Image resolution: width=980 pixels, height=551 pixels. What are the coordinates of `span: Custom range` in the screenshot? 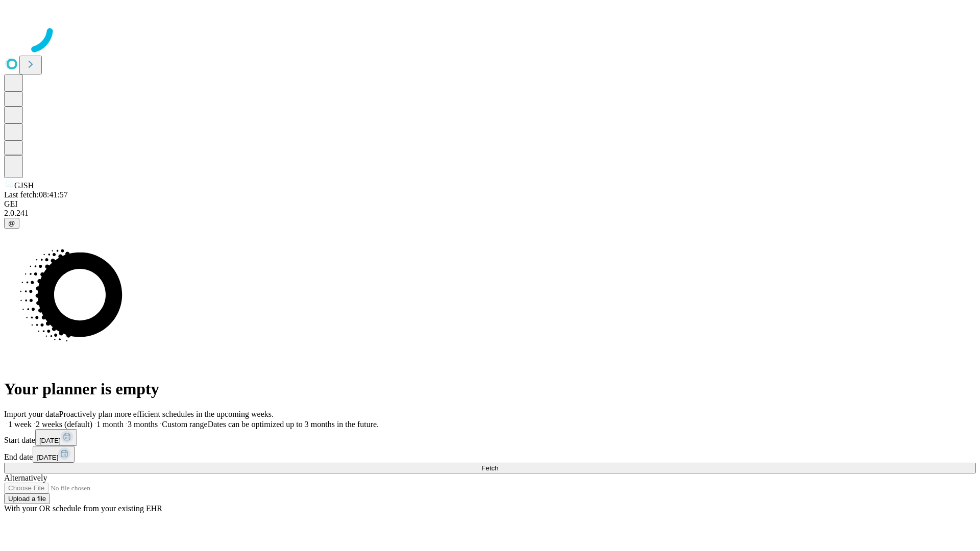 It's located at (184, 424).